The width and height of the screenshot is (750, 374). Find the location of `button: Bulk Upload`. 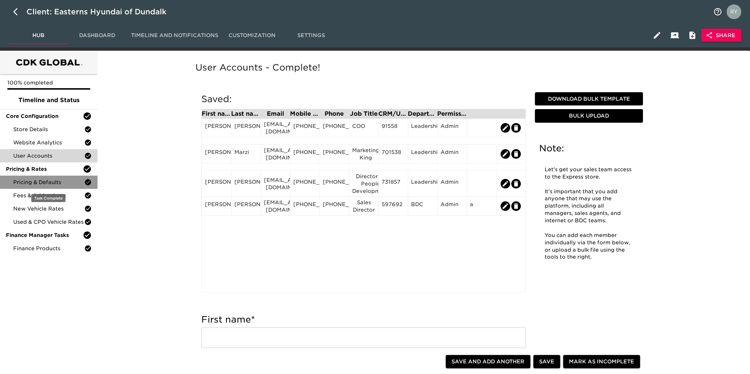

button: Bulk Upload is located at coordinates (588, 116).